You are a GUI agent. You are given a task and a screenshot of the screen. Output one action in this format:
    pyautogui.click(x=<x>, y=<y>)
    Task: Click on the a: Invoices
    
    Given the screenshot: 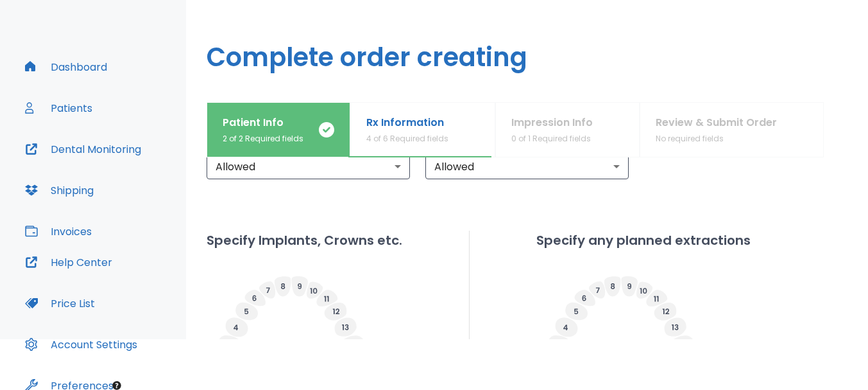 What is the action you would take?
    pyautogui.click(x=58, y=231)
    